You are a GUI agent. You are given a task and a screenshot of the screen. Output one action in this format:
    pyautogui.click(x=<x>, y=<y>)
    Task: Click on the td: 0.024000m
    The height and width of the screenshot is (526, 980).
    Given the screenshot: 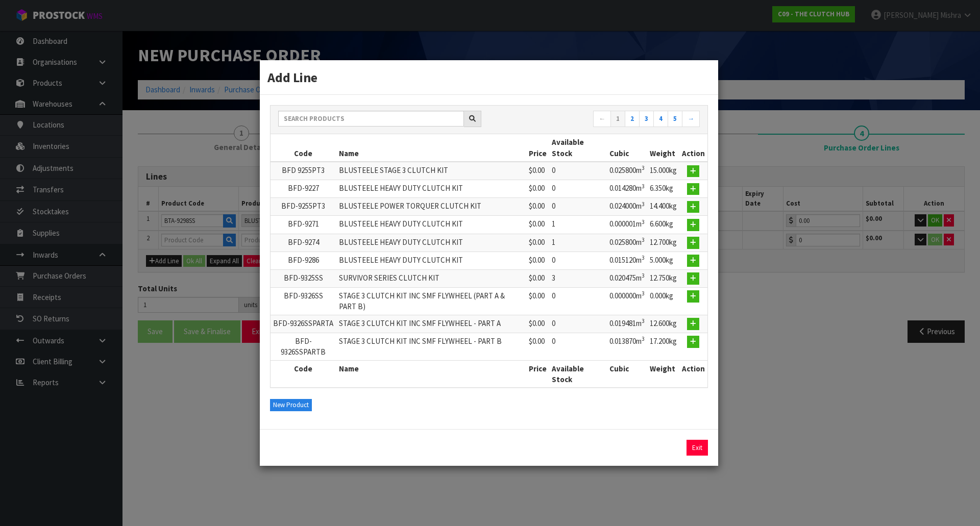 What is the action you would take?
    pyautogui.click(x=627, y=207)
    